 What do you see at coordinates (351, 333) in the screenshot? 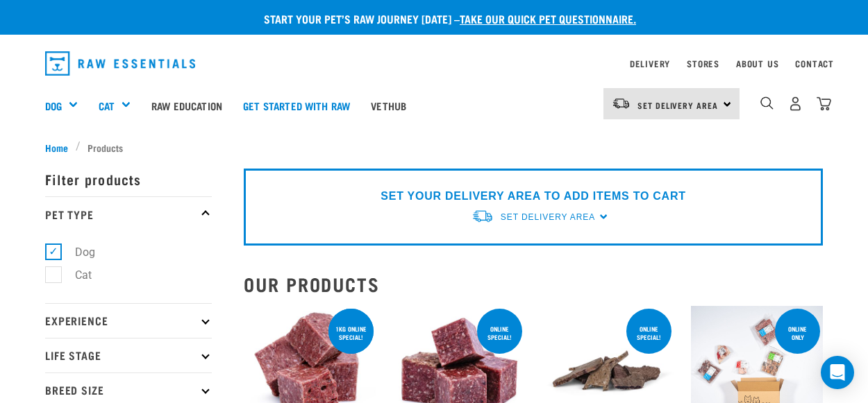
I see `div: 1kg online special!` at bounding box center [351, 333].